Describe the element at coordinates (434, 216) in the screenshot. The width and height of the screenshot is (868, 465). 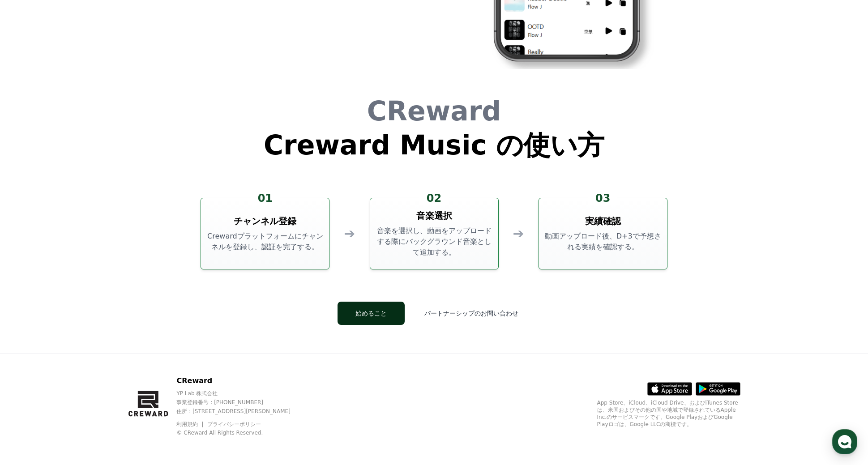
I see `h3: 音楽選択` at that location.